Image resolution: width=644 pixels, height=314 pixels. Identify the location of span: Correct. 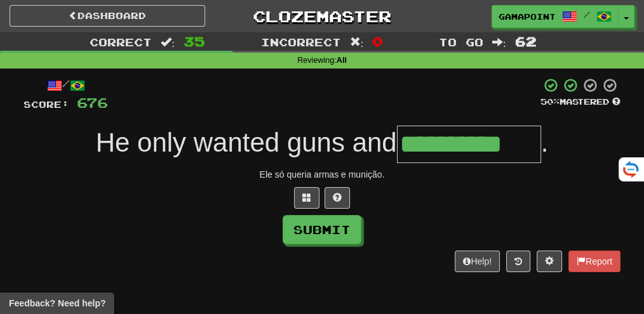
(121, 42).